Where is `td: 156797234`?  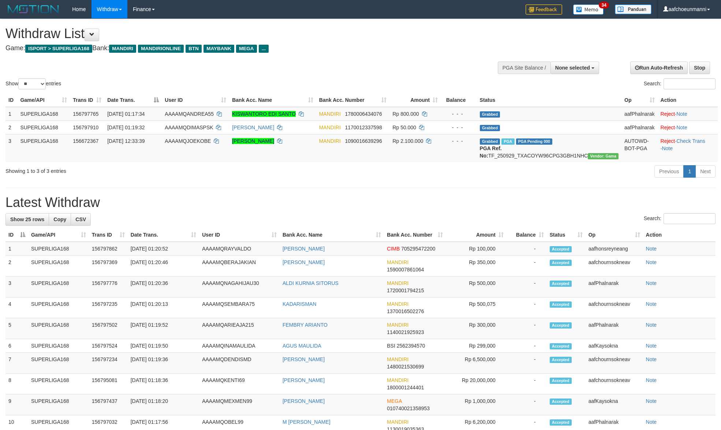
td: 156797234 is located at coordinates (108, 363).